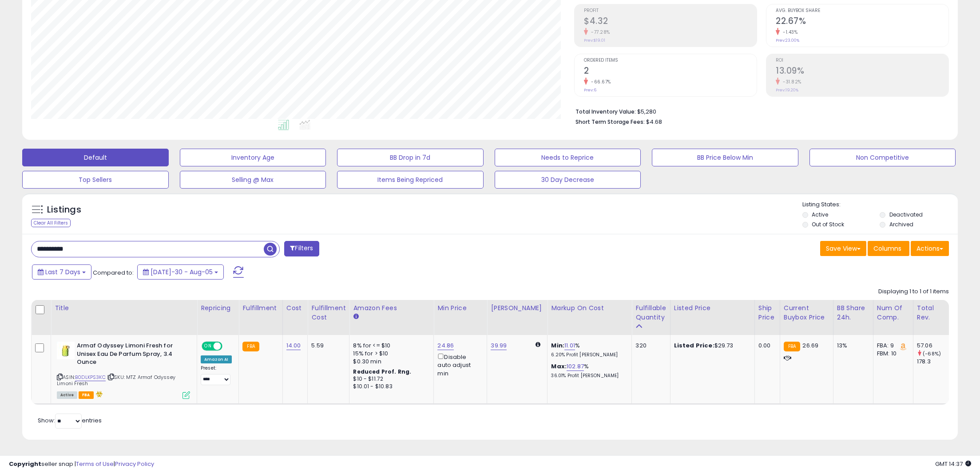 This screenshot has width=980, height=473. Describe the element at coordinates (862, 60) in the screenshot. I see `span: ROI` at that location.